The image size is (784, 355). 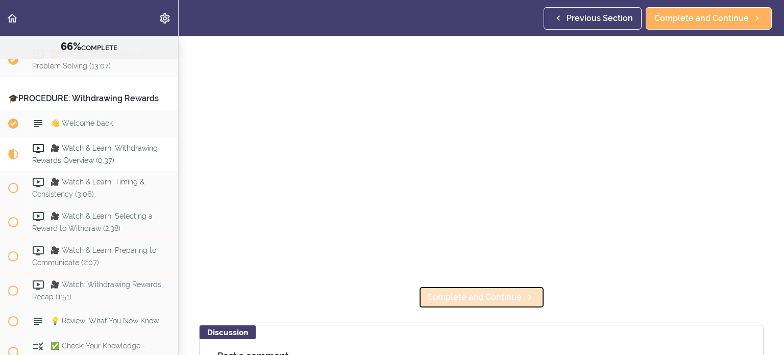 I want to click on a: Previous Section, so click(x=593, y=18).